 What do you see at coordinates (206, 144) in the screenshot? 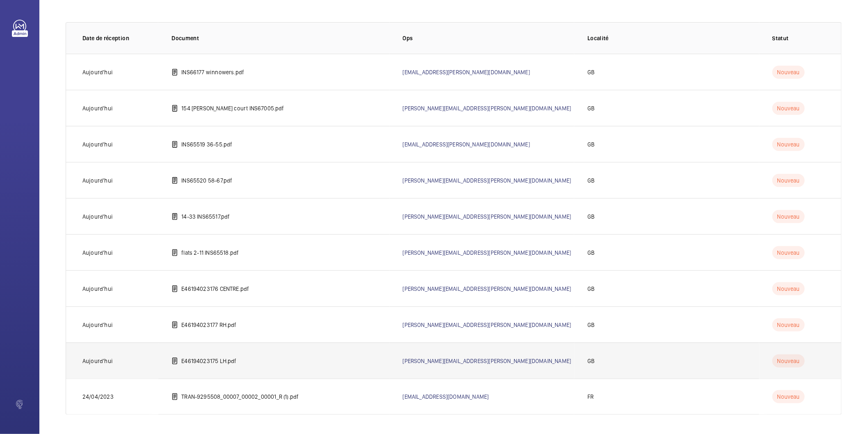
I see `p: INS65519 36-55.pdf` at bounding box center [206, 144].